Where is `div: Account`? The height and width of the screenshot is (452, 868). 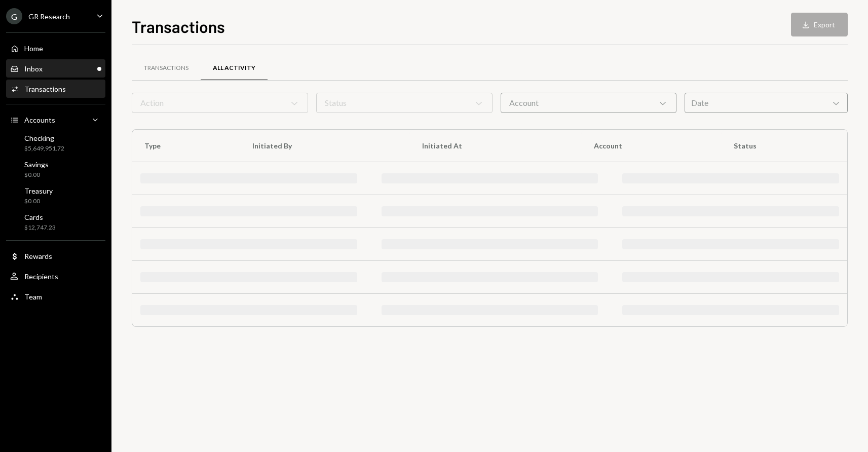
div: Account is located at coordinates (589, 103).